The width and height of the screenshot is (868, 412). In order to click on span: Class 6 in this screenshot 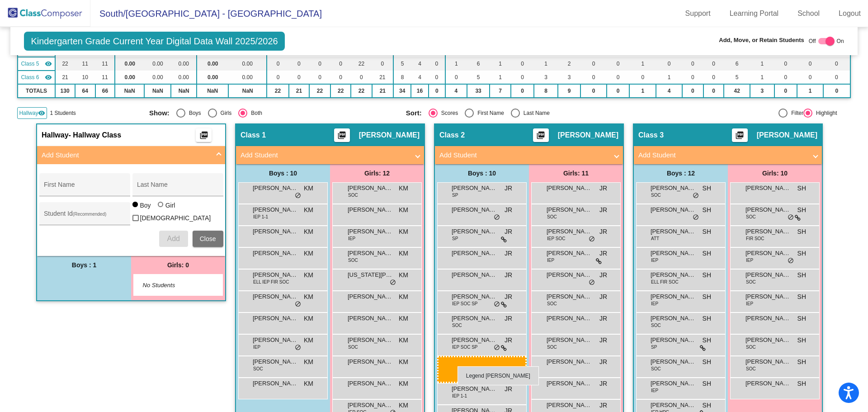, I will do `click(30, 77)`.